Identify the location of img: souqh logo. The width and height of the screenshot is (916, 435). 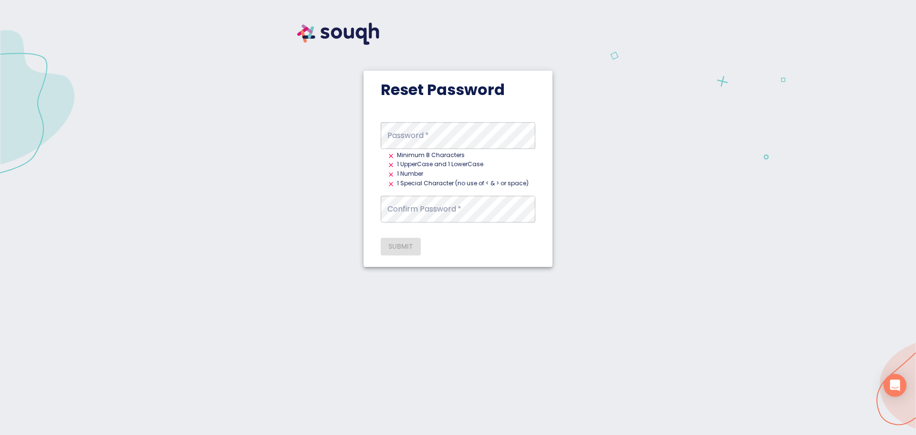
(338, 33).